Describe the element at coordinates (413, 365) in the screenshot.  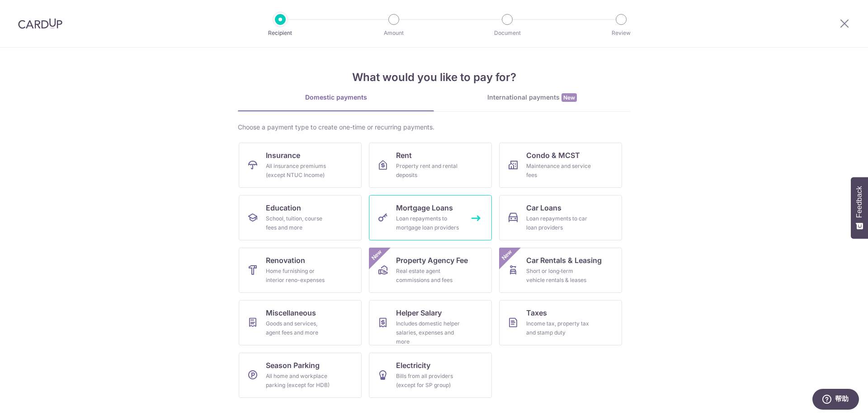
I see `span: Electricity` at that location.